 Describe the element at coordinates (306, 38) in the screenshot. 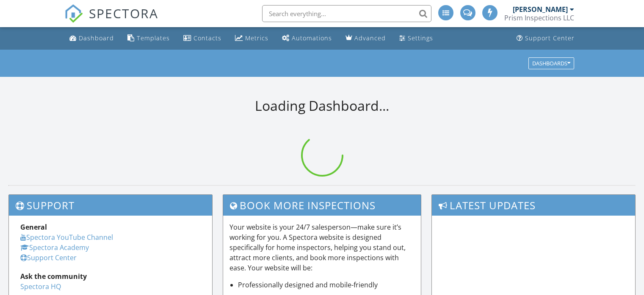

I see `a: Automations (Basic)` at that location.